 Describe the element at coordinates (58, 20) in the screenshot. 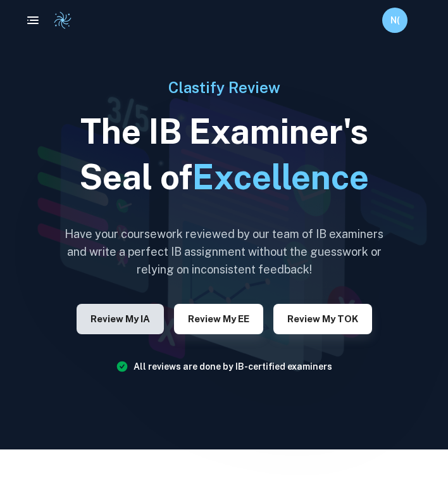

I see `a: Clastify logo` at that location.